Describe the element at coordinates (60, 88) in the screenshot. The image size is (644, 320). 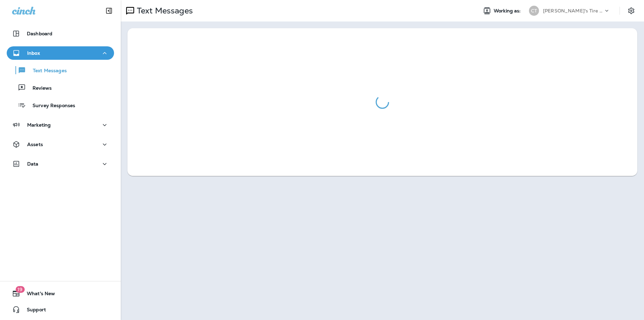
I see `button: Reviews` at that location.